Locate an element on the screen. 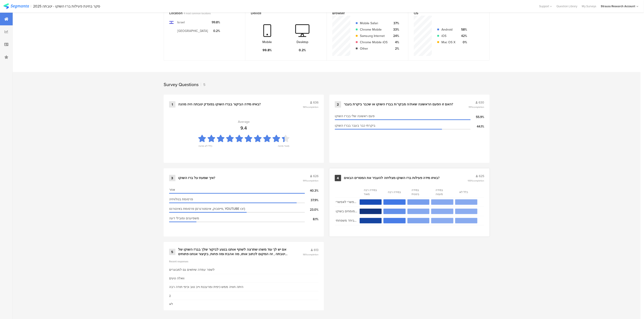 The height and width of the screenshot is (319, 644). span: ביקרתי כבר בעבר בברז השוקו is located at coordinates (355, 125).